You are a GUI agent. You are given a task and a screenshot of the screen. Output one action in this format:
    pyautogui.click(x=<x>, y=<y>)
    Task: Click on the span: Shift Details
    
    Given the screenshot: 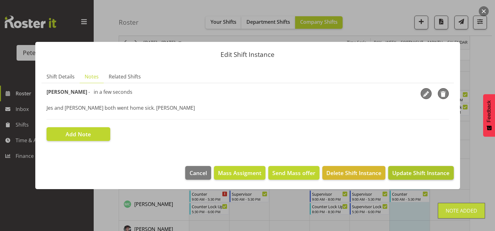 What is the action you would take?
    pyautogui.click(x=61, y=77)
    